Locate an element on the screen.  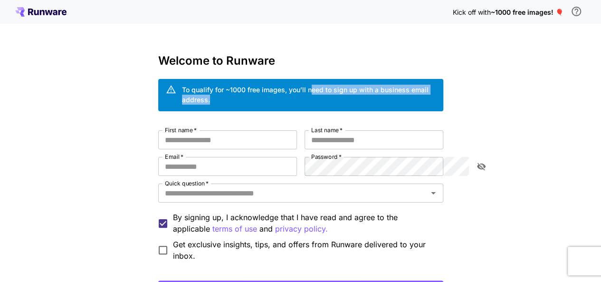
p: privacy policy. is located at coordinates (301, 228).